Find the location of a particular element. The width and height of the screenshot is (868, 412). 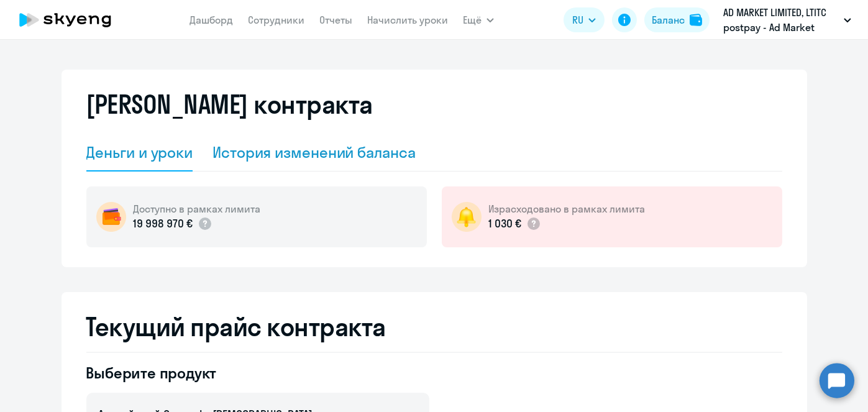

img: balance is located at coordinates (696, 20).